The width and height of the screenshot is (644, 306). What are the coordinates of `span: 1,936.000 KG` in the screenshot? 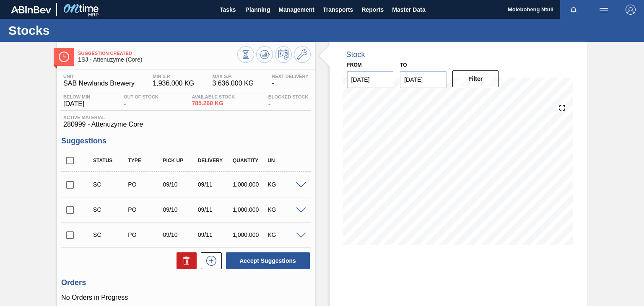 It's located at (173, 83).